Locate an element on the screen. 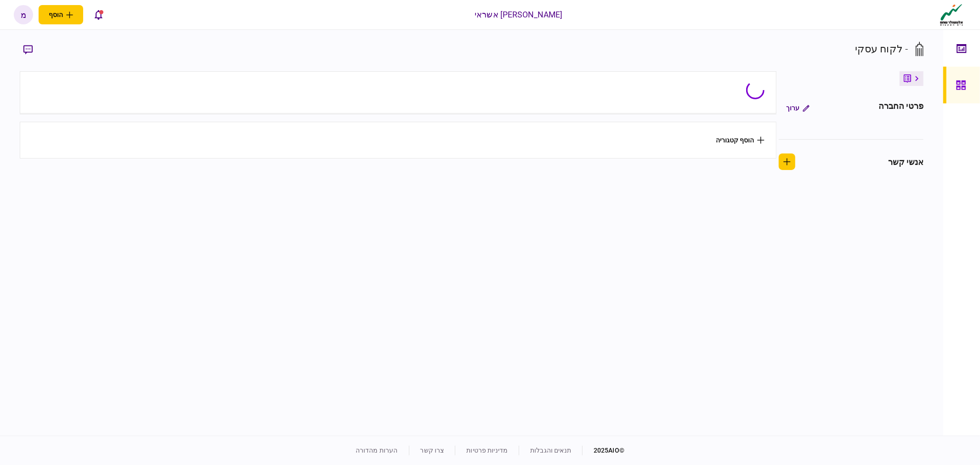  div: © 2025 AIO is located at coordinates (603, 450).